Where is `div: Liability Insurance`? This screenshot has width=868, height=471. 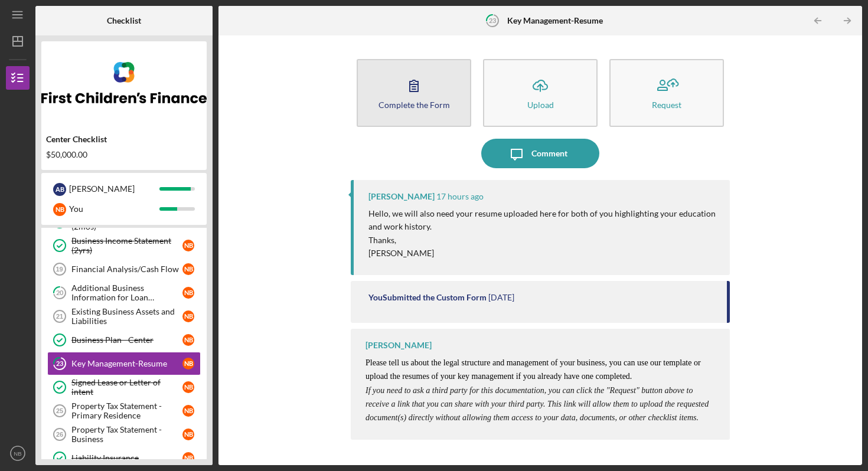 div: Liability Insurance is located at coordinates (127, 458).